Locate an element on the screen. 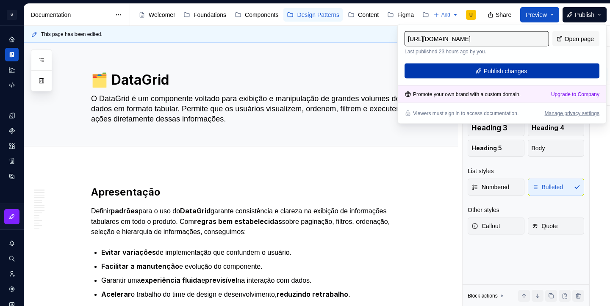  textarea: O DataGrid é um componente voltado para exibição e manipulação de grandes volumes de dados em for... is located at coordinates (250, 109).